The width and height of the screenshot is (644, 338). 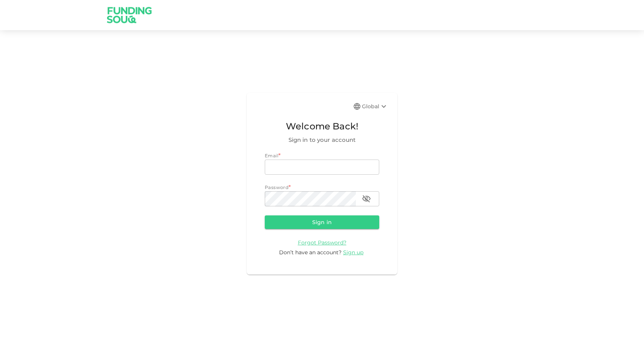 I want to click on span: Email, so click(x=272, y=156).